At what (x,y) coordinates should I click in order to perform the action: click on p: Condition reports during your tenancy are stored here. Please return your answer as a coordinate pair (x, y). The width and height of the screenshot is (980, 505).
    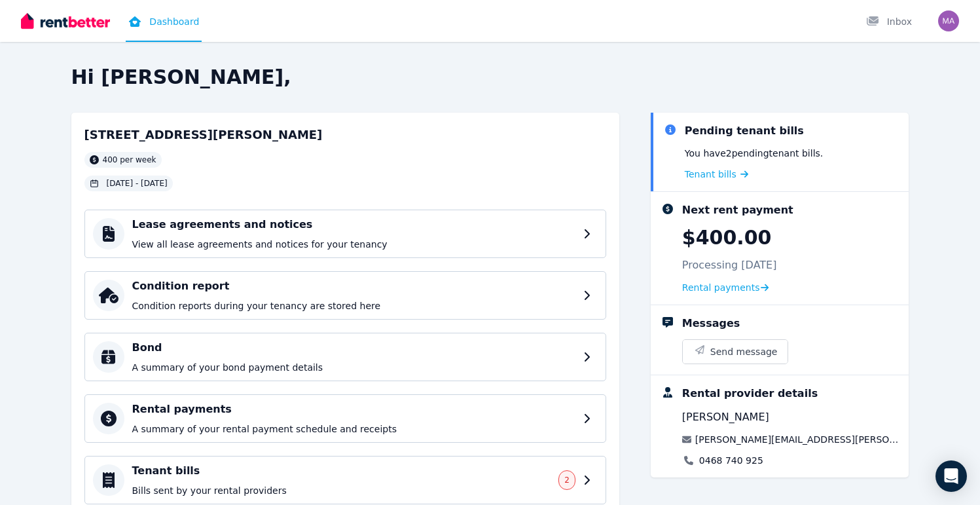
    Looking at the image, I should click on (353, 305).